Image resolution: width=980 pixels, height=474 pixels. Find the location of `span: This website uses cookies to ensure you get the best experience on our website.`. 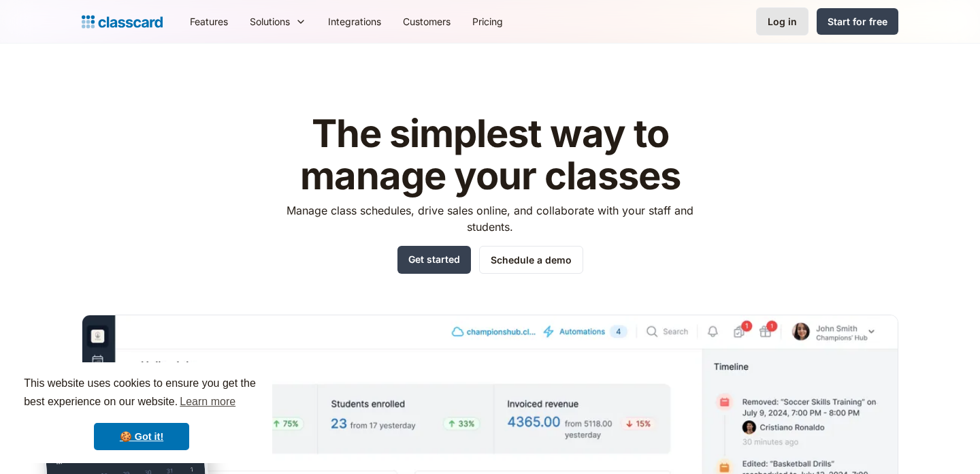

span: This website uses cookies to ensure you get the best experience on our website. is located at coordinates (142, 394).